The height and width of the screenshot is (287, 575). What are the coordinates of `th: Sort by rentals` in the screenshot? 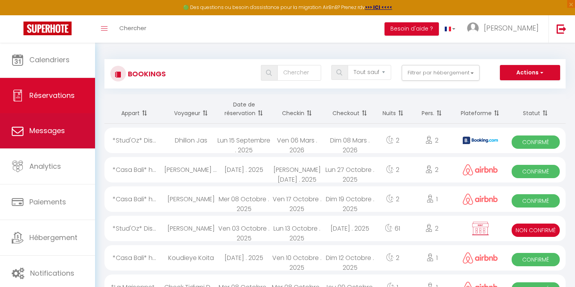 It's located at (134, 109).